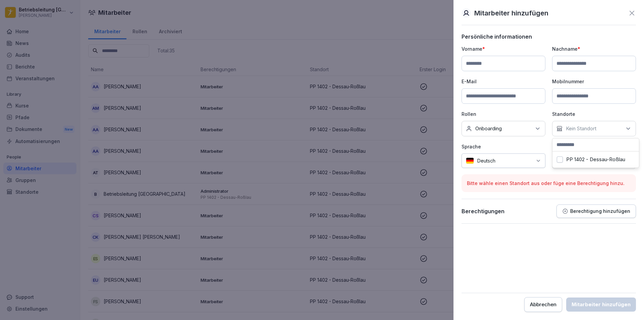 The height and width of the screenshot is (320, 644). Describe the element at coordinates (596, 211) in the screenshot. I see `button: Berechtigung hinzufügen` at that location.